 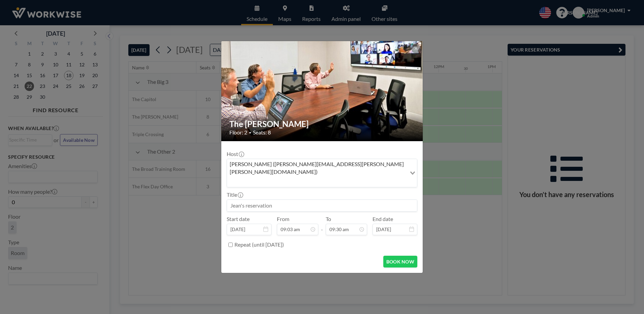 What do you see at coordinates (322, 206) in the screenshot?
I see `input: Jean's reservation` at bounding box center [322, 206].